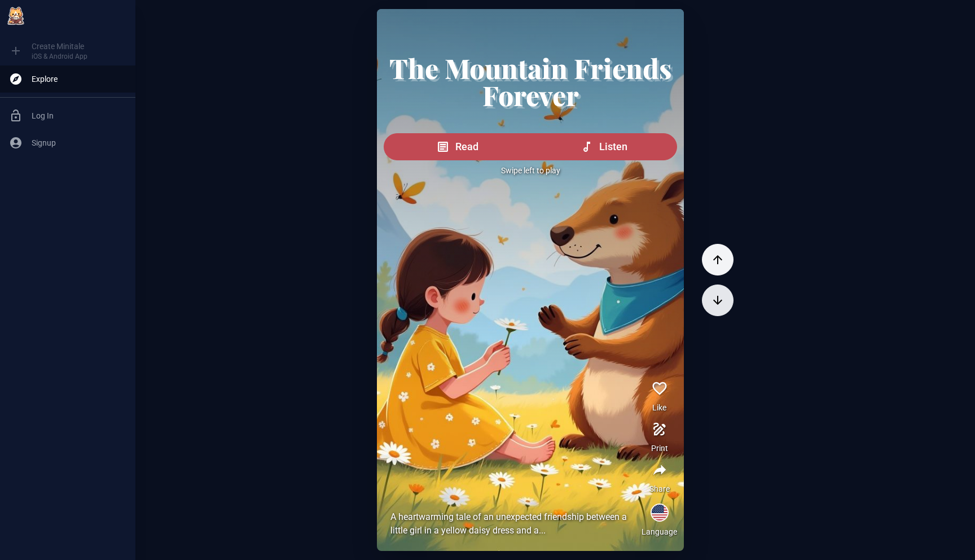 The image size is (975, 560). Describe the element at coordinates (613, 147) in the screenshot. I see `span: Listen` at that location.